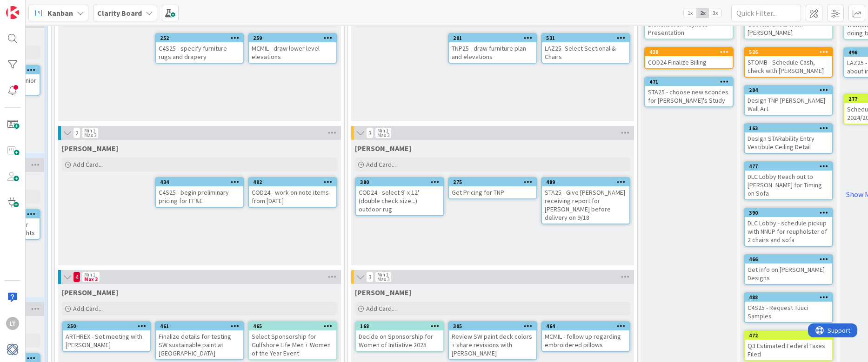 Image resolution: width=868 pixels, height=362 pixels. I want to click on div: 464MCMIL - follow up regarding embroidered pillows, so click(585, 337).